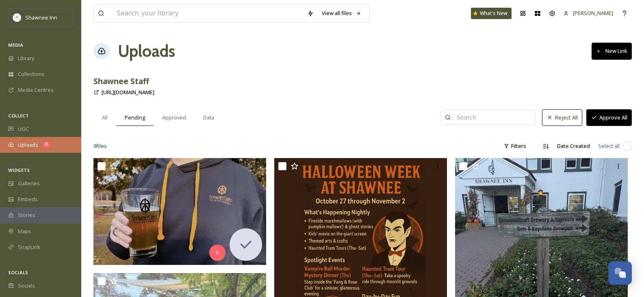 The width and height of the screenshot is (644, 297). Describe the element at coordinates (29, 247) in the screenshot. I see `span: SnapLink` at that location.